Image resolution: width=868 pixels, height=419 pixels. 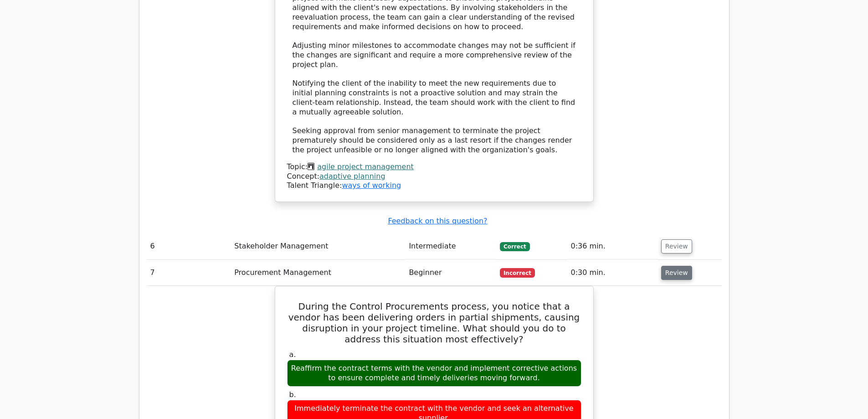 What do you see at coordinates (434, 177) in the screenshot?
I see `div: Concept:` at bounding box center [434, 177].